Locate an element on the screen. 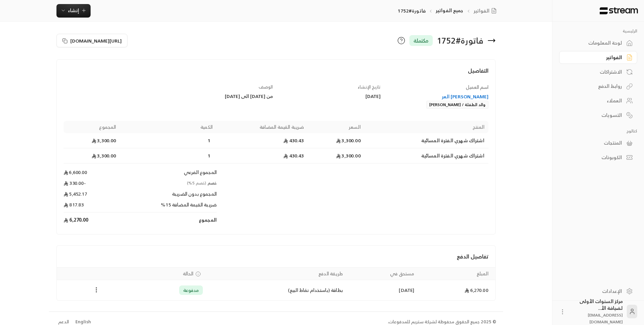 The image size is (644, 325). th: المجموع is located at coordinates (92, 127).